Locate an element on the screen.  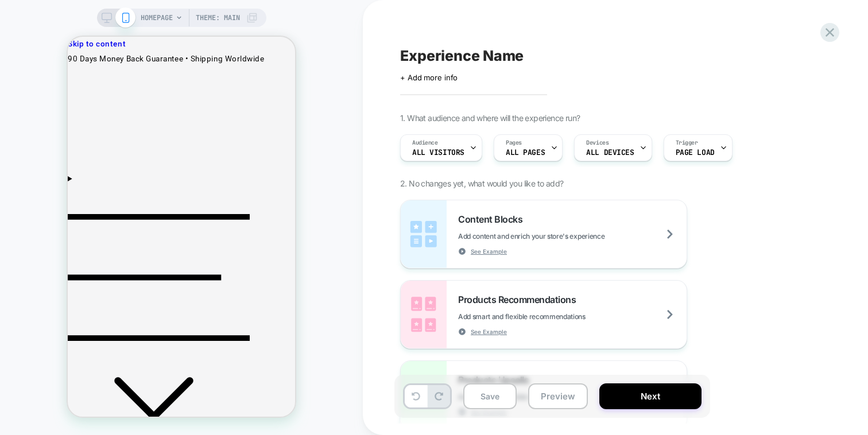
button: Next is located at coordinates (650, 395).